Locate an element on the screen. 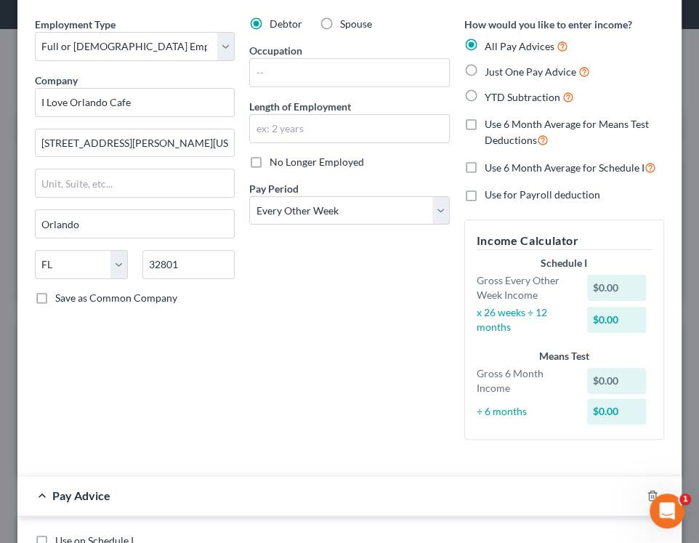  span: Just One Pay Advice is located at coordinates (531, 71).